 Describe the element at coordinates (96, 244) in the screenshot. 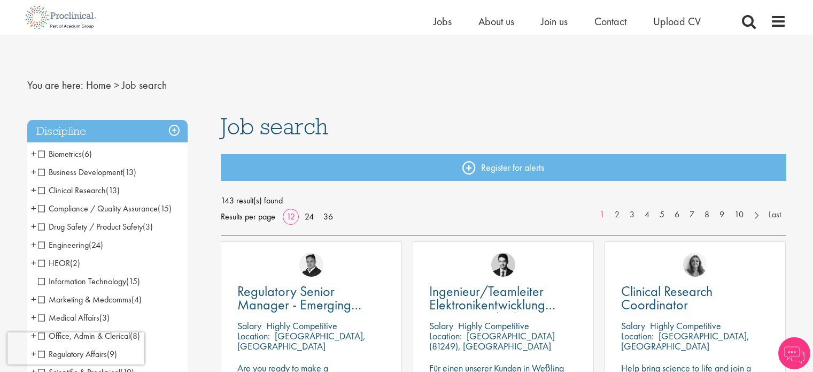

I see `span: (24)` at that location.